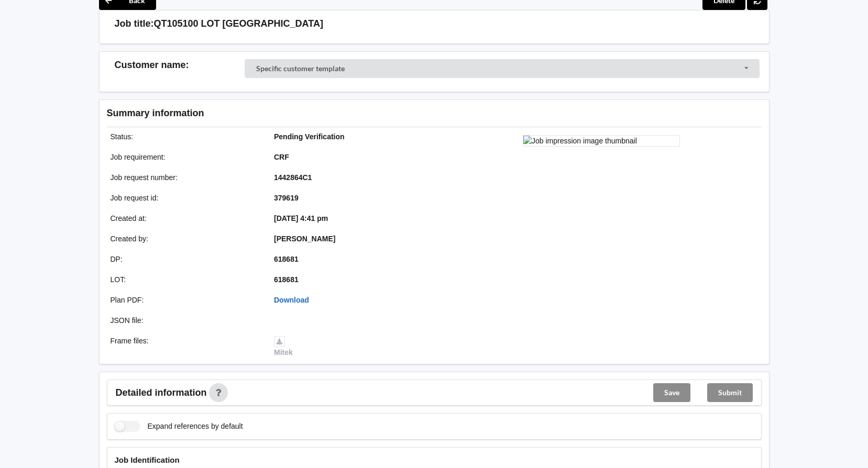 This screenshot has width=868, height=468. Describe the element at coordinates (283, 347) in the screenshot. I see `a: Mitek` at that location.